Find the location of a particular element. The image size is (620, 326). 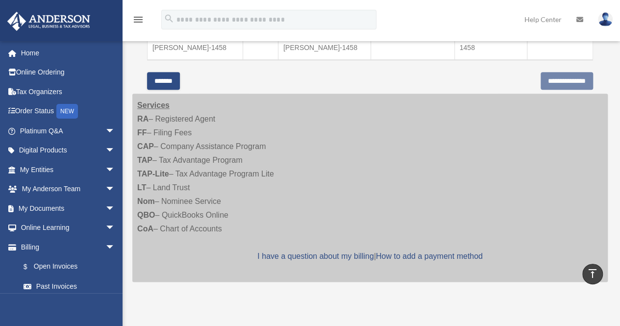

strong: FF is located at coordinates (142, 132).